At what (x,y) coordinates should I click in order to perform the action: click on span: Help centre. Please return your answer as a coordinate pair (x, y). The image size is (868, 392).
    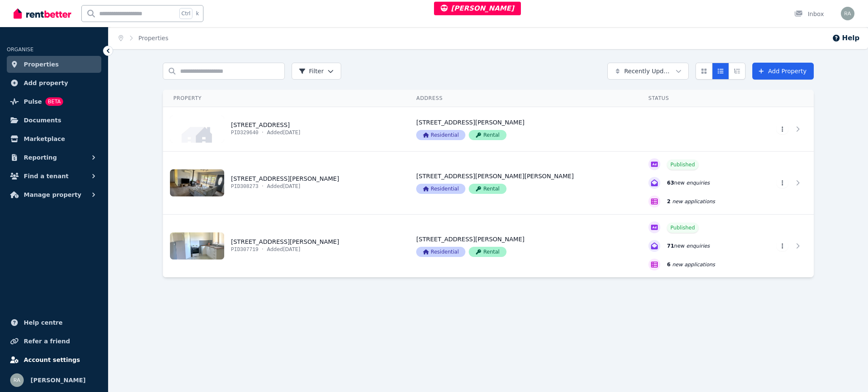
    Looking at the image, I should click on (43, 323).